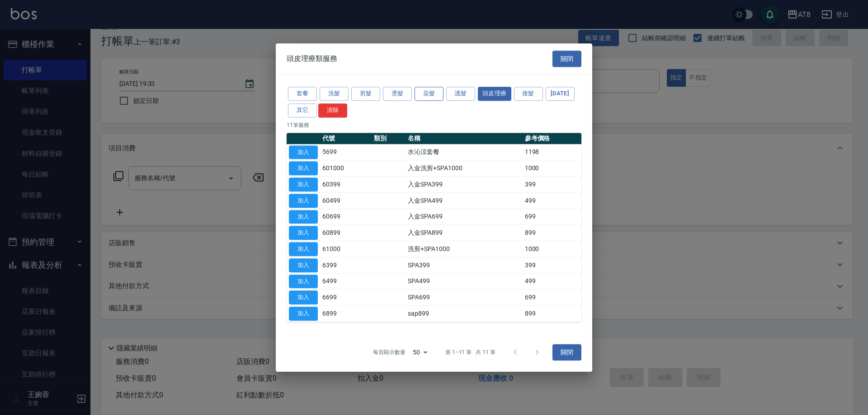  I want to click on td: 洗剪+SPA1000, so click(464, 249).